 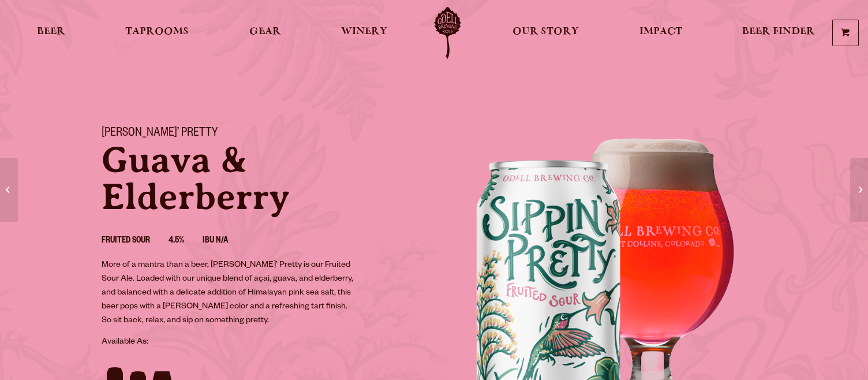 What do you see at coordinates (265, 33) in the screenshot?
I see `a: Gear` at bounding box center [265, 33].